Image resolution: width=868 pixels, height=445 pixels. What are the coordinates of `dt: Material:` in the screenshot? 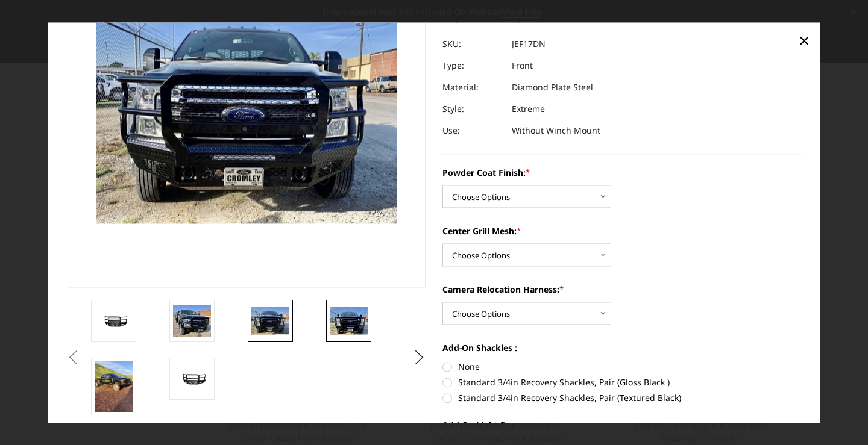 It's located at (472, 88).